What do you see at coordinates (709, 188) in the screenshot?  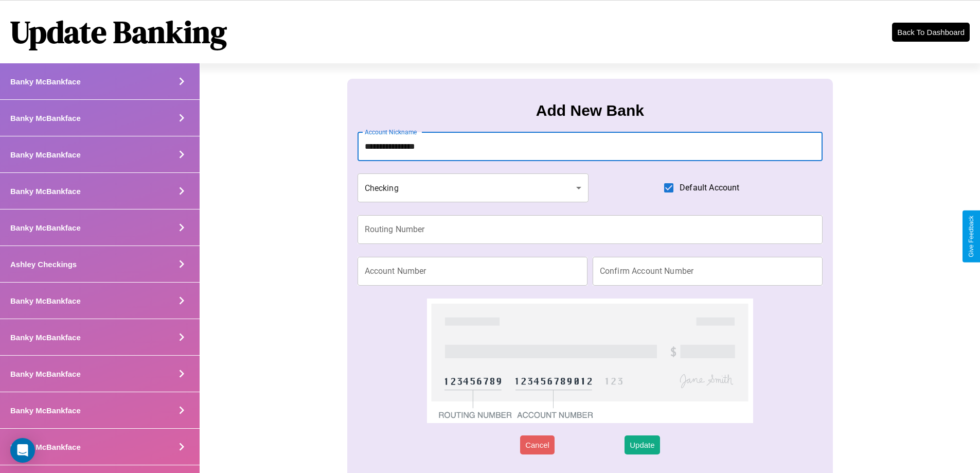 I see `span: Default Account` at bounding box center [709, 188].